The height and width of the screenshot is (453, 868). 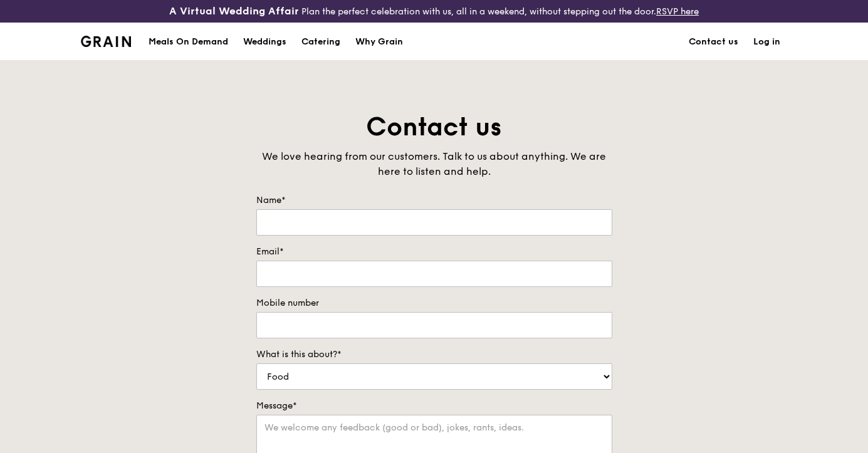 What do you see at coordinates (434, 252) in the screenshot?
I see `label: Email*` at bounding box center [434, 252].